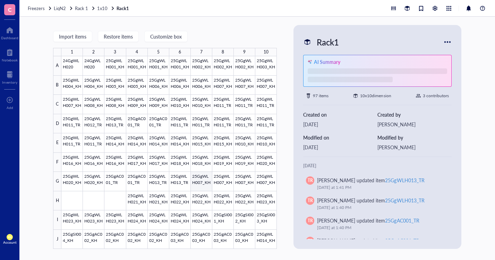 The width and height of the screenshot is (495, 260). Describe the element at coordinates (57, 143) in the screenshot. I see `div: E` at that location.